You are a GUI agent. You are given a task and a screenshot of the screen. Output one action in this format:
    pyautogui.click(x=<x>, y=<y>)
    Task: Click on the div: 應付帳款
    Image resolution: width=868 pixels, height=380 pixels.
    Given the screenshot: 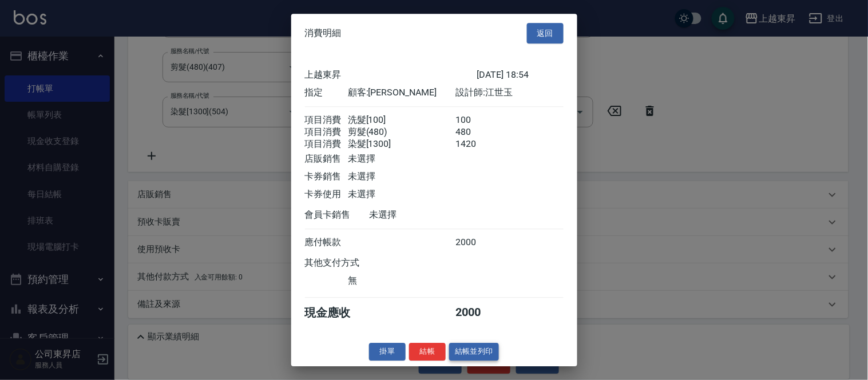 What is the action you would take?
    pyautogui.click(x=326, y=242)
    